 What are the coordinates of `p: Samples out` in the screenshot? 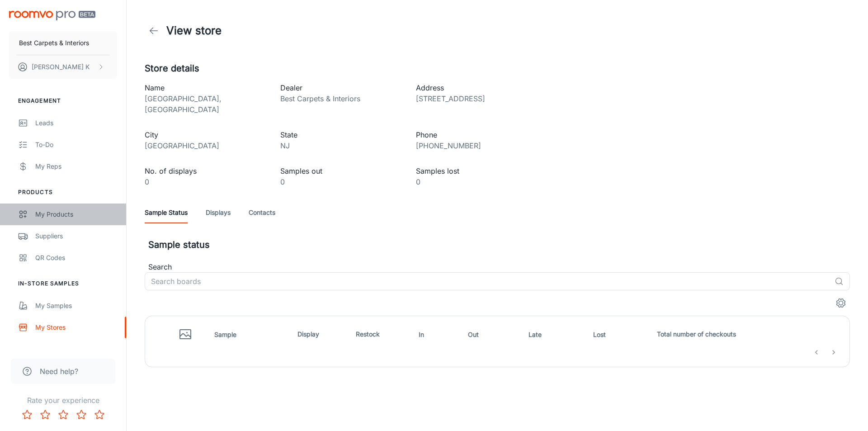 It's located at (341, 171).